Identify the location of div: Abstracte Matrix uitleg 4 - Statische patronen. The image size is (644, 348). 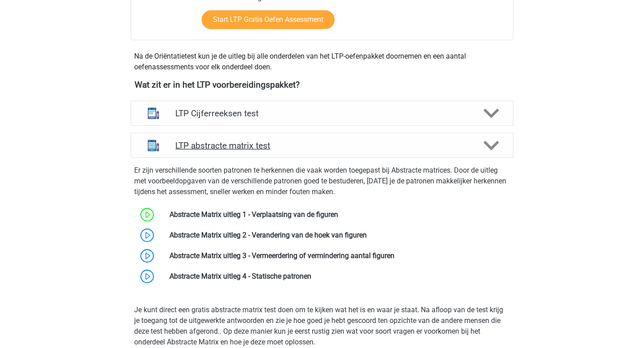
(338, 277).